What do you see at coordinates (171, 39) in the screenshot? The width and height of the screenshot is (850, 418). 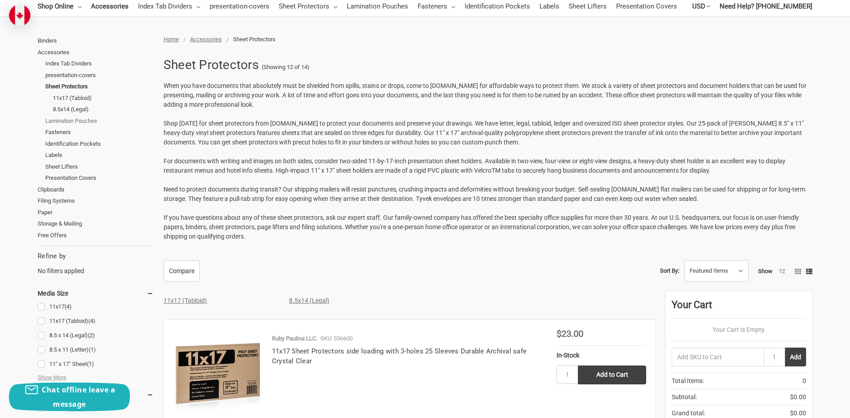 I see `a: Home` at bounding box center [171, 39].